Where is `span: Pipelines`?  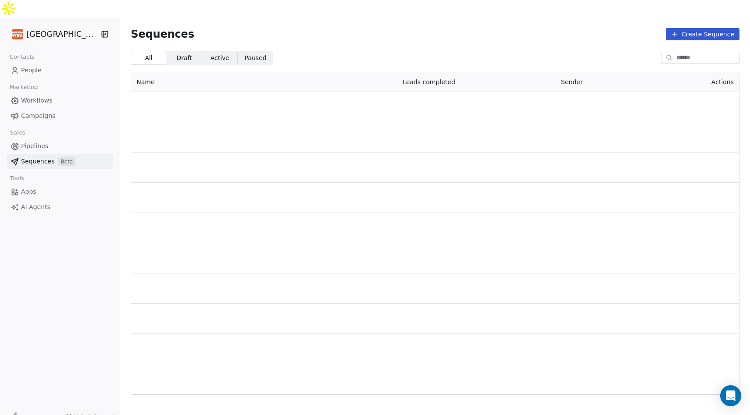
span: Pipelines is located at coordinates (35, 146).